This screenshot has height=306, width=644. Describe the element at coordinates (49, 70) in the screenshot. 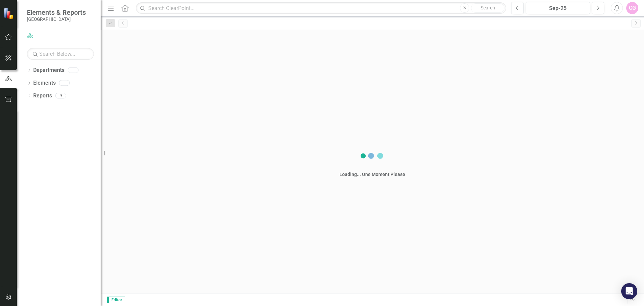

I see `a: Departments` at that location.